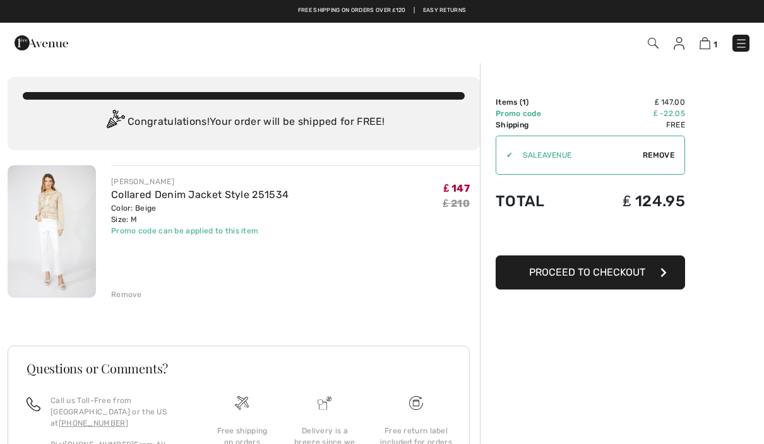 The height and width of the screenshot is (444, 764). I want to click on a: Easy Returns, so click(444, 11).